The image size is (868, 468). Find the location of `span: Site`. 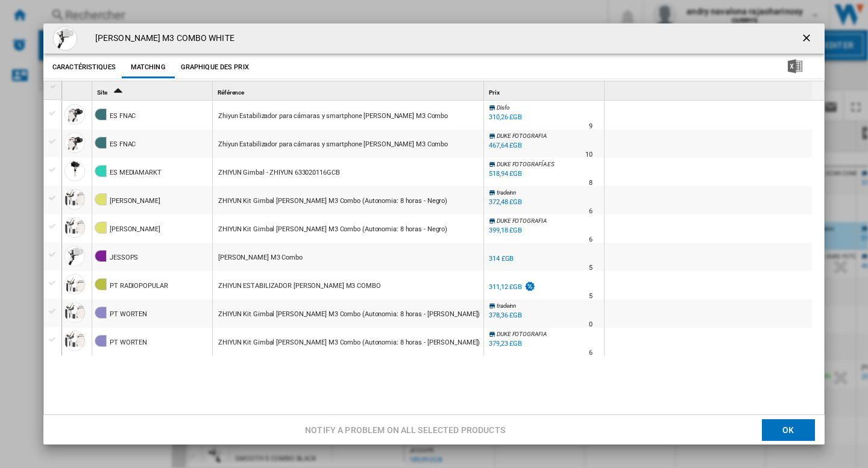

span: Site is located at coordinates (102, 92).